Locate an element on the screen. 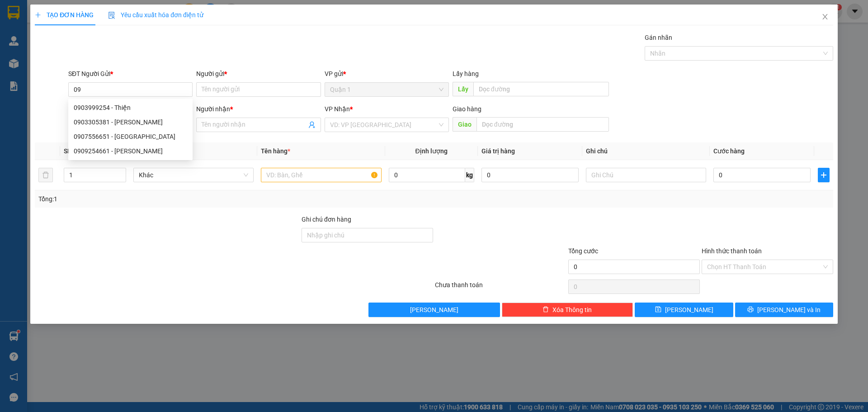 This screenshot has height=412, width=868. div: Người gửi is located at coordinates (258, 74).